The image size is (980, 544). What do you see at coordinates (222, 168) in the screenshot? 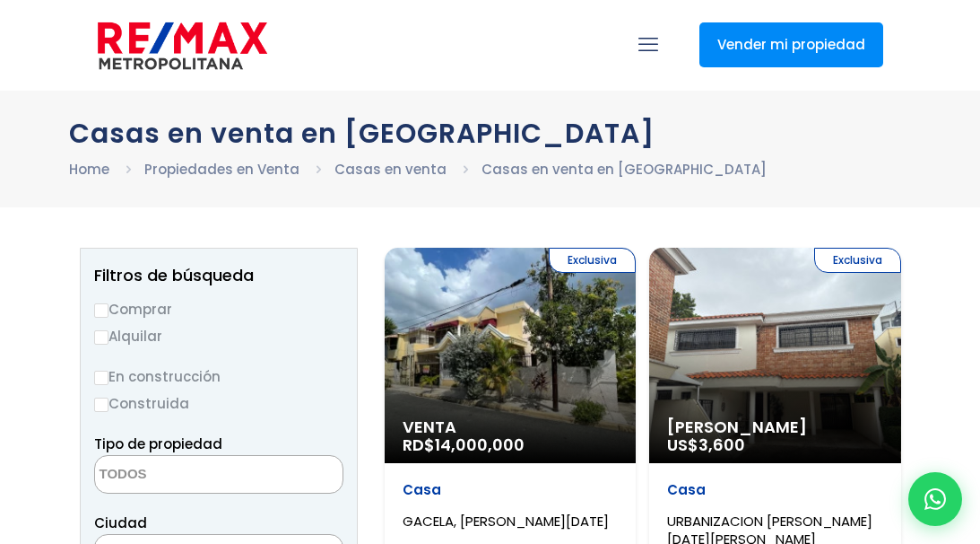
I see `a: Propiedades en Venta` at bounding box center [222, 168].